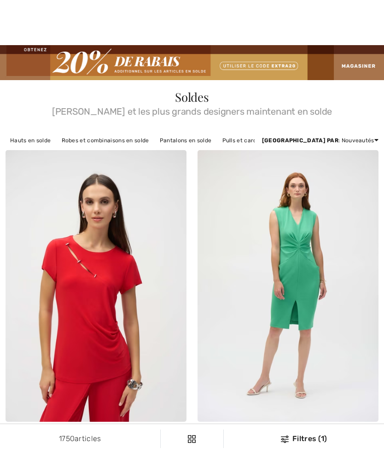 The width and height of the screenshot is (384, 454). Describe the element at coordinates (192, 97) in the screenshot. I see `span: Soldes` at that location.